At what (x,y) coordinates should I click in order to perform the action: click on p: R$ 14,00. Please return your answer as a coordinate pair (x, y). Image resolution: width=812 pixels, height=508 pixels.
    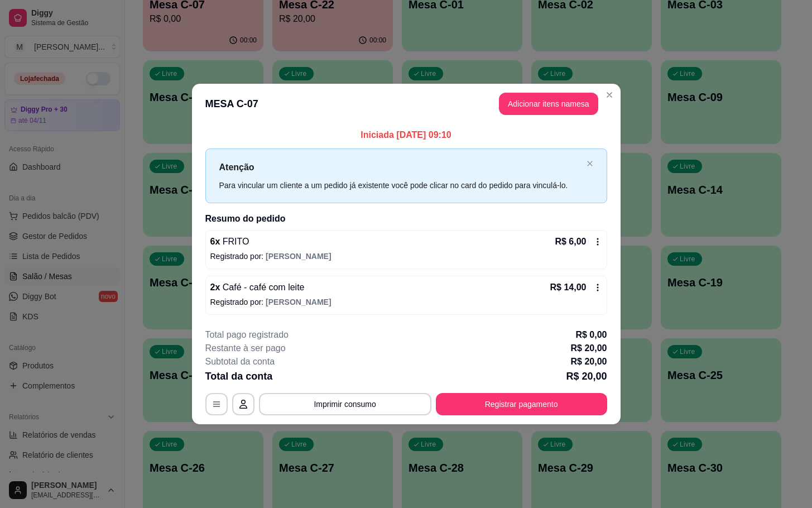
    Looking at the image, I should click on (568, 288).